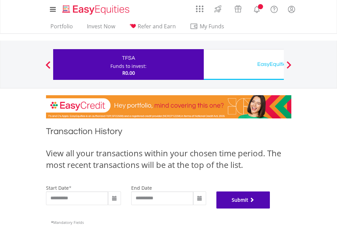 The width and height of the screenshot is (337, 229). I want to click on a: My Profile, so click(291, 9).